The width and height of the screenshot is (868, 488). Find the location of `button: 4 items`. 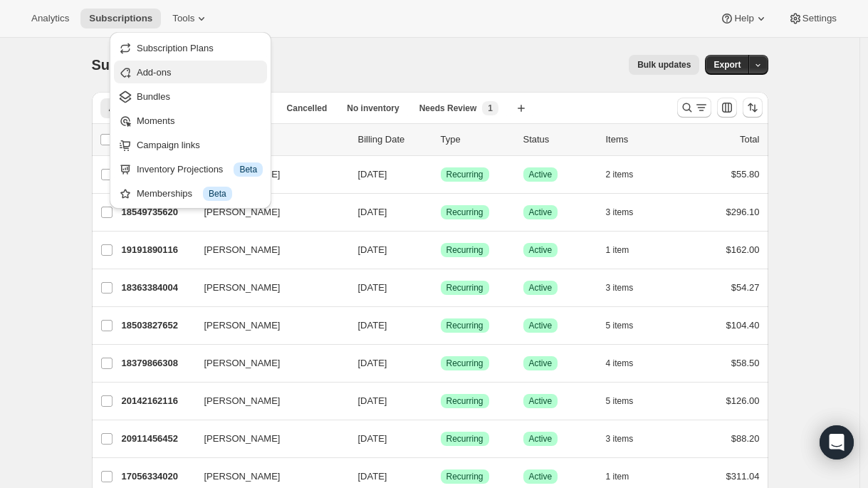

button: 4 items is located at coordinates (627, 363).